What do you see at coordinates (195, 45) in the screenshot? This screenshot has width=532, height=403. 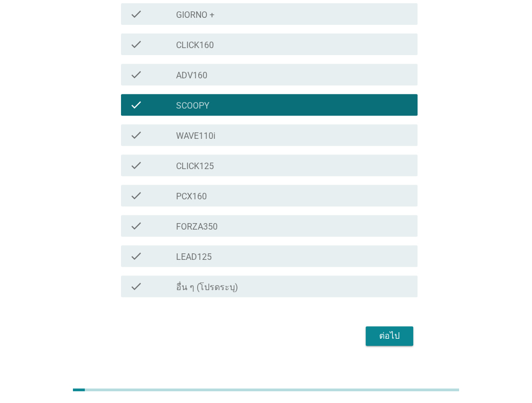 I see `label: CLICK160` at bounding box center [195, 45].